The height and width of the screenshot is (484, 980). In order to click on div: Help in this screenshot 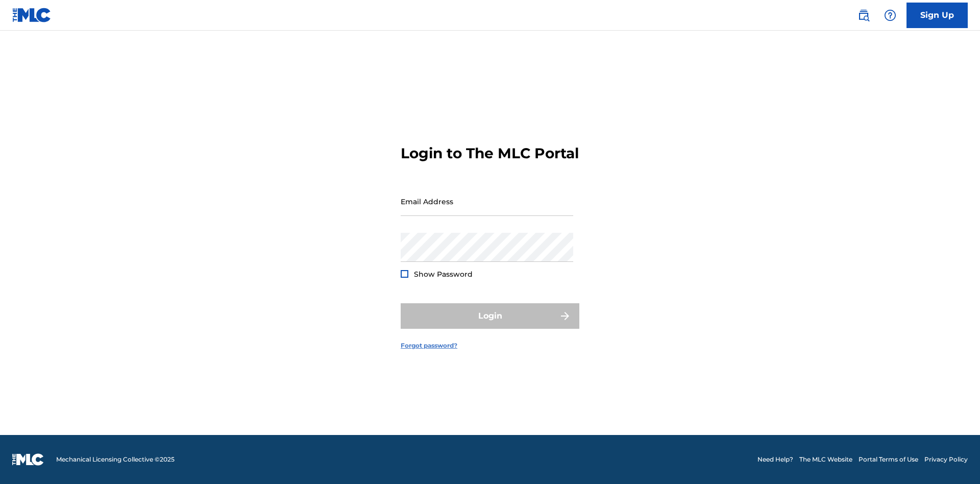, I will do `click(890, 16)`.